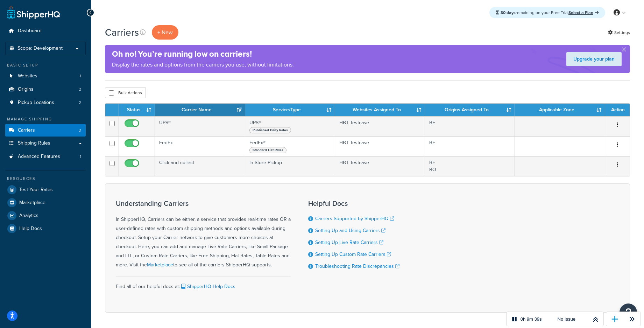 Image resolution: width=644 pixels, height=328 pixels. Describe the element at coordinates (32, 203) in the screenshot. I see `span: Marketplace` at that location.